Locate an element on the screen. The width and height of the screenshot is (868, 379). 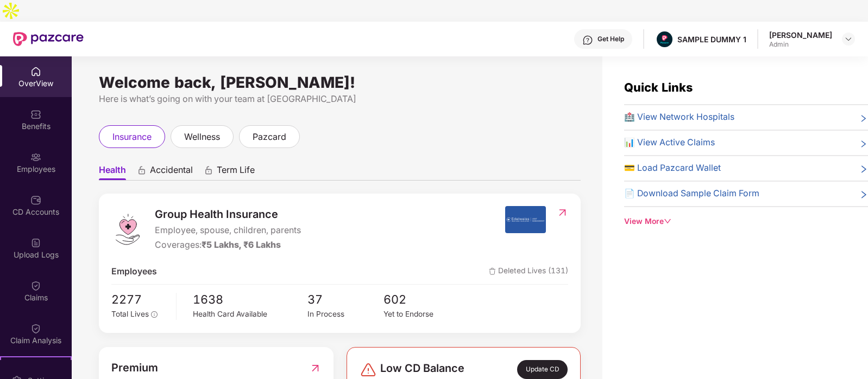
span: info-circle is located at coordinates (154, 315).